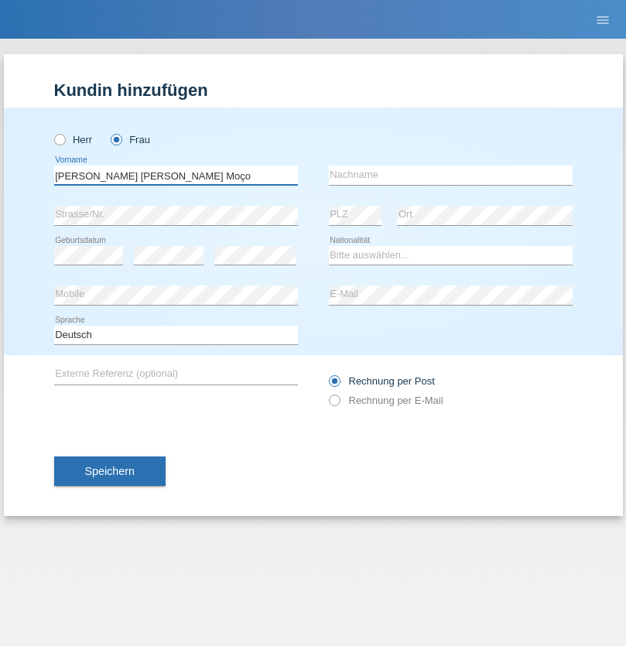  What do you see at coordinates (59, 139) in the screenshot?
I see `input: Herr` at bounding box center [59, 139].